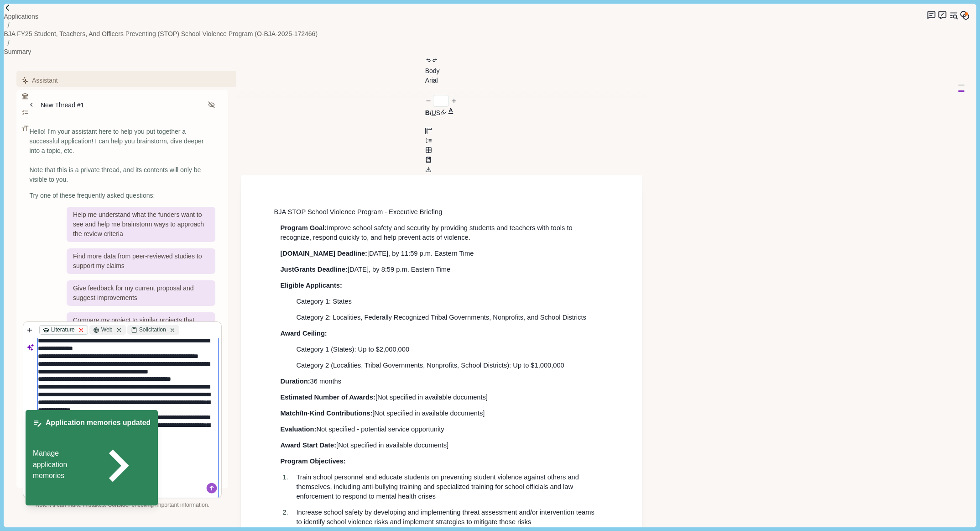  I want to click on span: Improve school safety and security by providing students and teachers with tools to recognize, re..., so click(427, 232).